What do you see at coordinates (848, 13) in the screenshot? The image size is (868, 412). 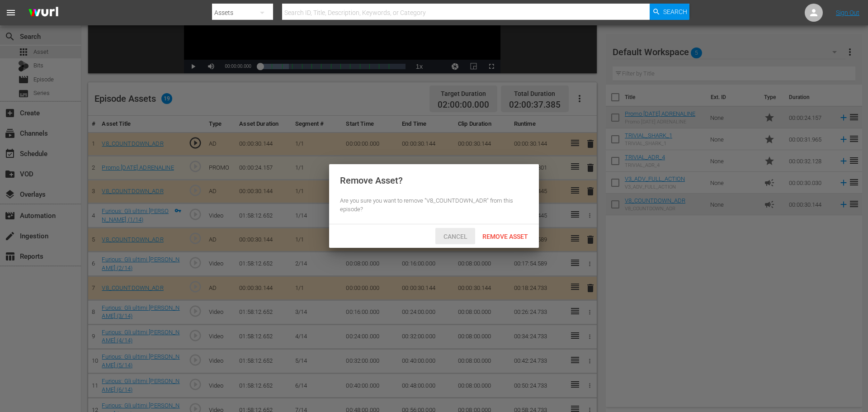 I see `a: Sign Out` at bounding box center [848, 13].